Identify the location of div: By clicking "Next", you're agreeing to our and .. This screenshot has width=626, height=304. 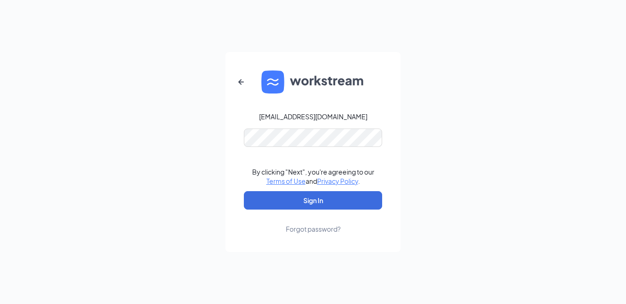
(313, 177).